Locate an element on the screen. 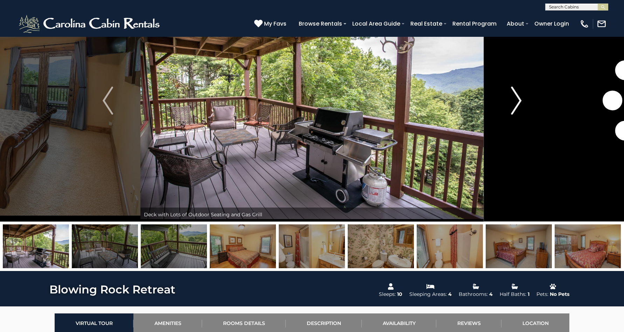 The width and height of the screenshot is (624, 332). img: 163264204 is located at coordinates (243, 246).